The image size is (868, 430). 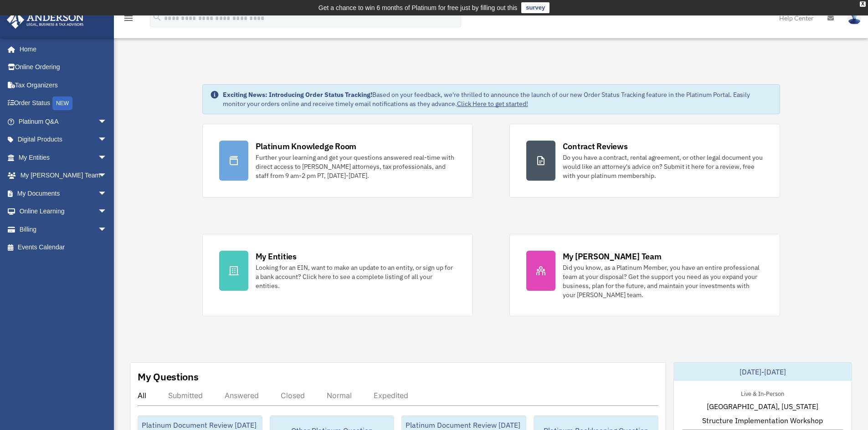 I want to click on div: Answered, so click(x=241, y=396).